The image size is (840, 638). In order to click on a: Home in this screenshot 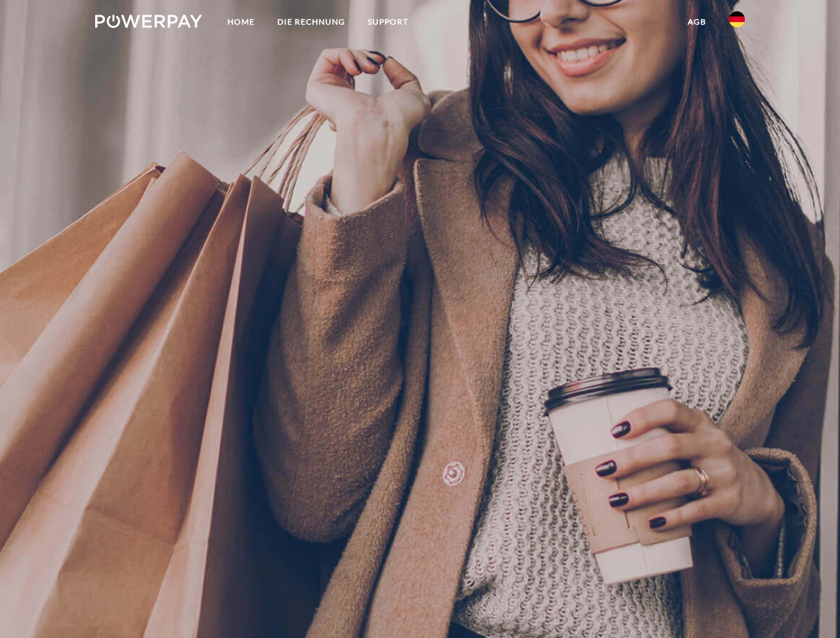, I will do `click(240, 22)`.